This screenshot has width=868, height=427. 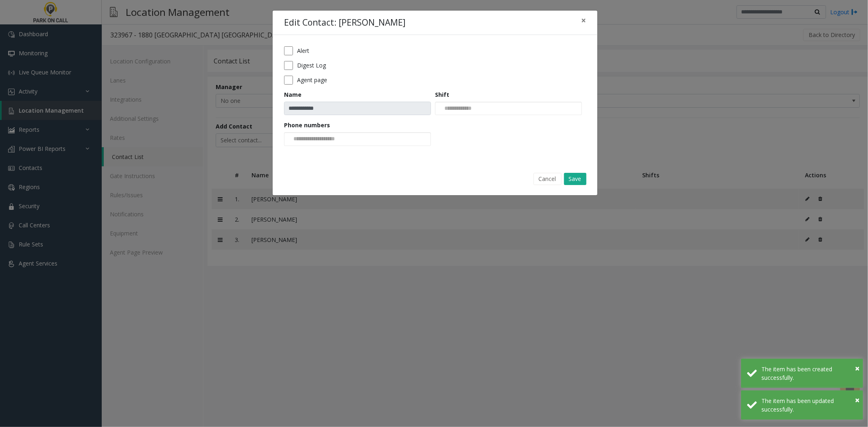 What do you see at coordinates (307, 125) in the screenshot?
I see `label: Phone numbers` at bounding box center [307, 125].